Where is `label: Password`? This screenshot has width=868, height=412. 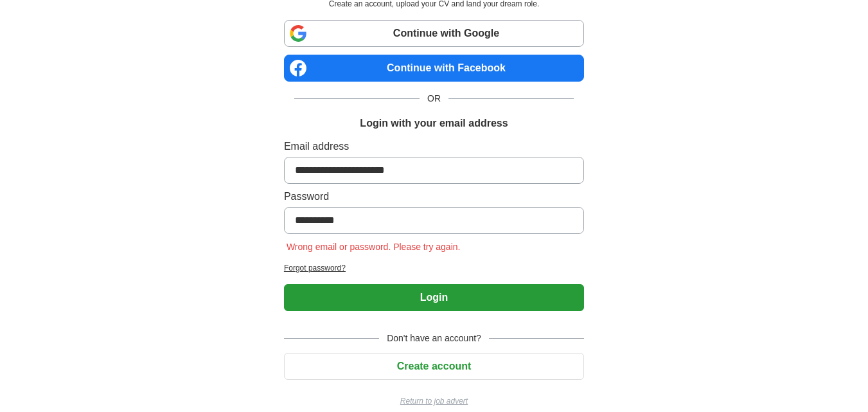 label: Password is located at coordinates (434, 197).